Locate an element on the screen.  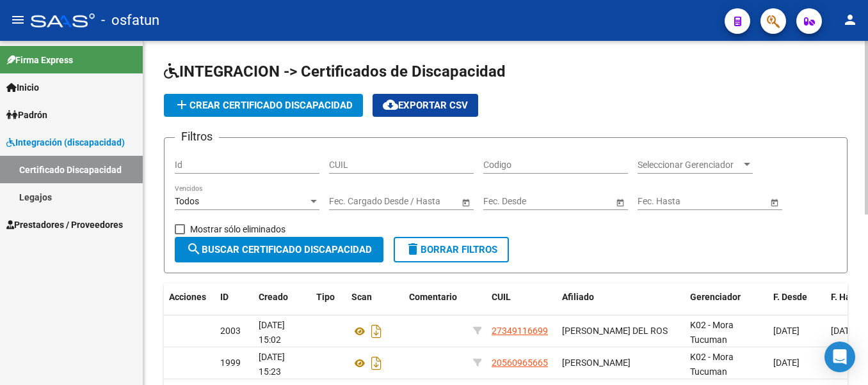
span: Seleccionar Gerenciador is located at coordinates (689, 165).